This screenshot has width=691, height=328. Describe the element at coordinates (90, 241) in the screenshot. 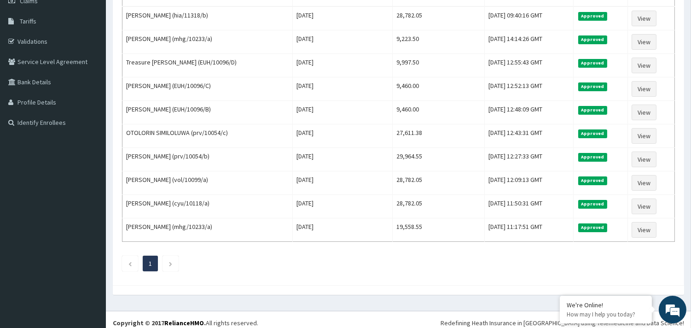

I see `textarea: Type your message and hit 'Enter'` at that location.